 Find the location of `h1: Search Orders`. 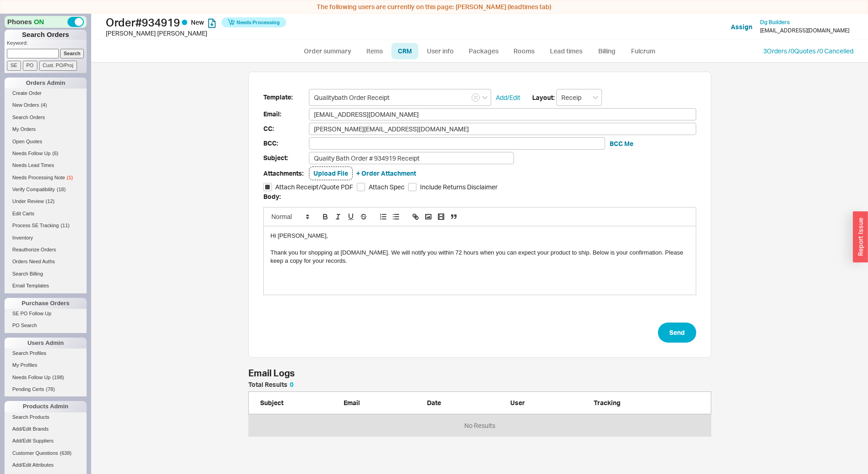

h1: Search Orders is located at coordinates (46, 35).